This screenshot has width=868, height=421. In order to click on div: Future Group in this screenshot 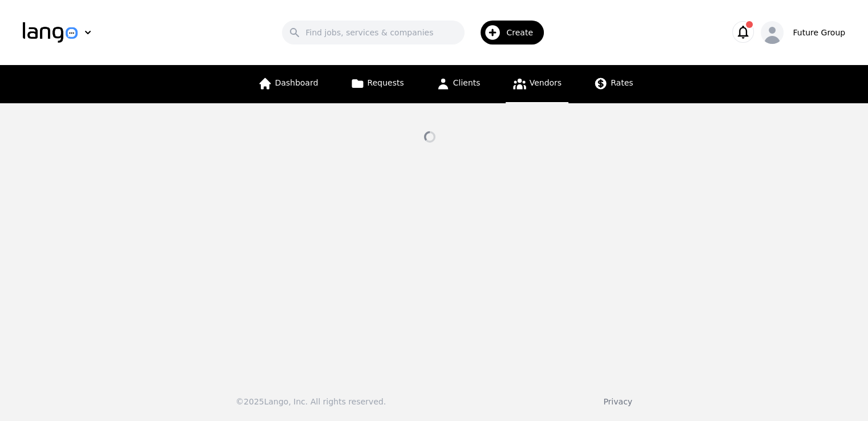, I will do `click(819, 33)`.